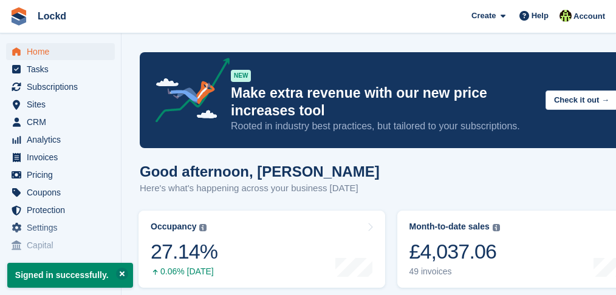 The height and width of the screenshot is (295, 616). What do you see at coordinates (63, 69) in the screenshot?
I see `span: Tasks` at bounding box center [63, 69].